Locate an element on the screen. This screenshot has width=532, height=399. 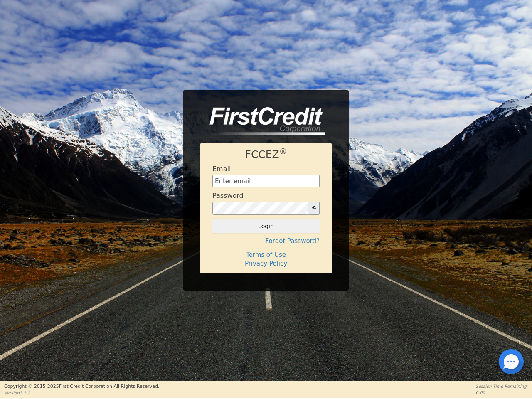
h4: Terms of Use is located at coordinates (266, 255).